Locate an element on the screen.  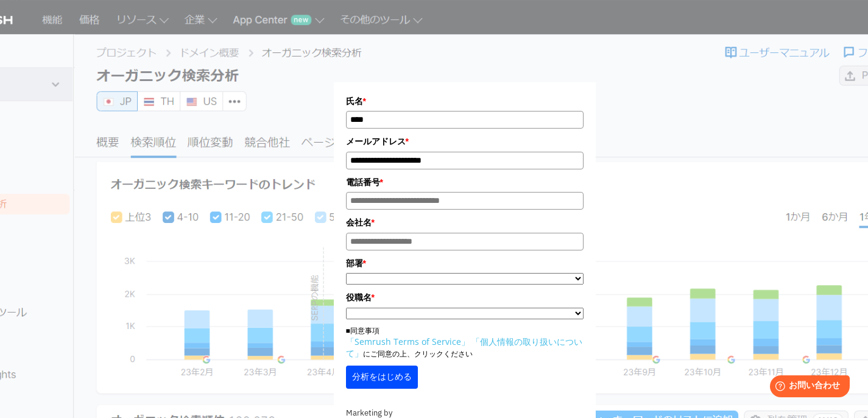
label: 氏名 is located at coordinates (464, 101).